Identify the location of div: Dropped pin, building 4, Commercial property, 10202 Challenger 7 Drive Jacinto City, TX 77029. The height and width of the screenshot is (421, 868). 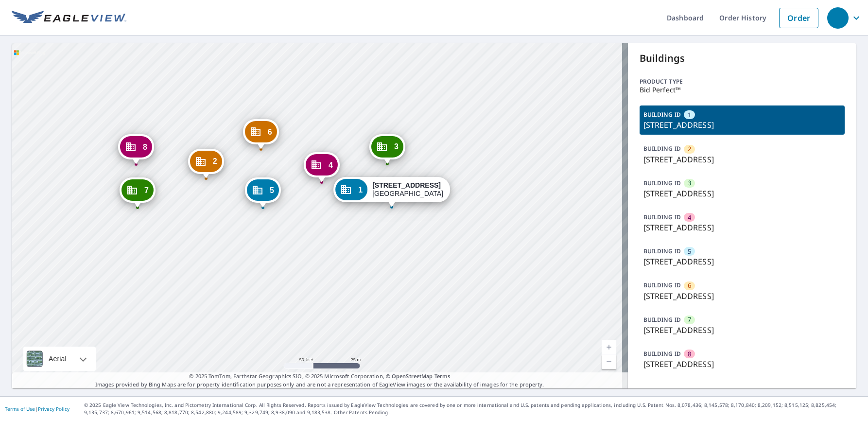
(322, 167).